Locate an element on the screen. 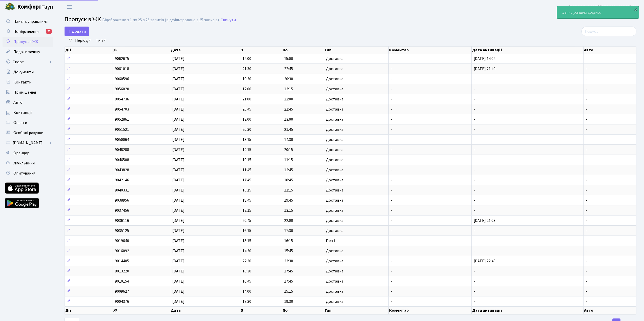 The width and height of the screenshot is (644, 321). span: 22:45 is located at coordinates (288, 69).